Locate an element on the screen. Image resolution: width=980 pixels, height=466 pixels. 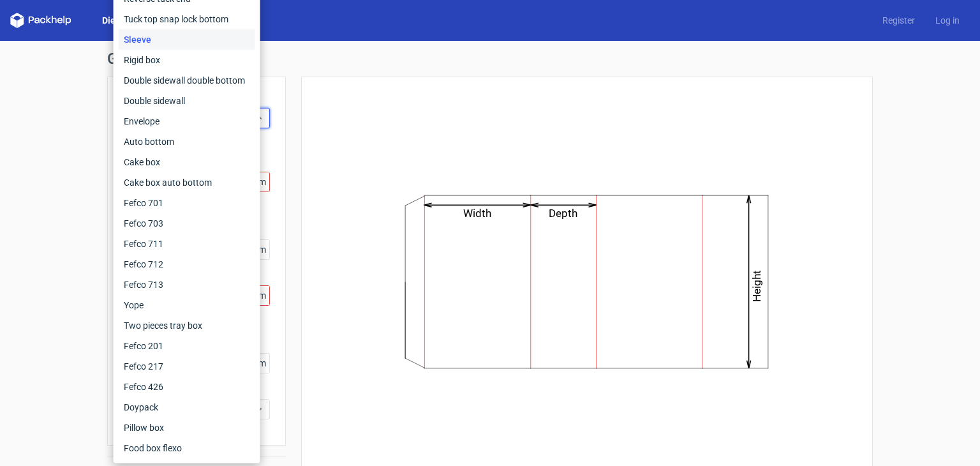
text: Depth is located at coordinates (563, 214).